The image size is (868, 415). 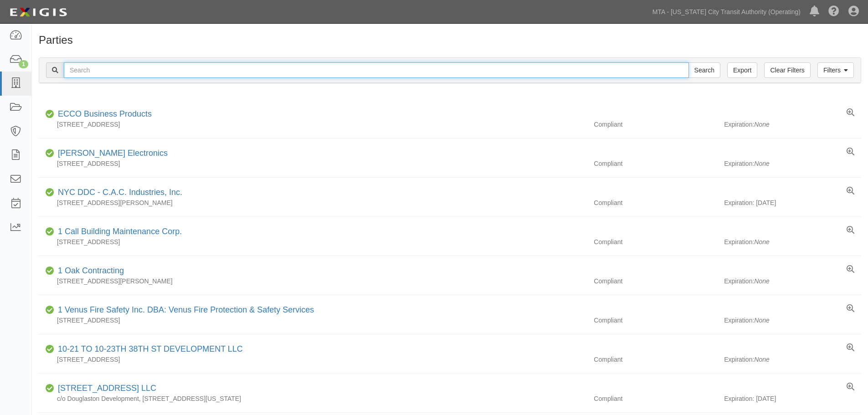 What do you see at coordinates (184, 310) in the screenshot?
I see `div: 1 Venus Fire Safety Inc. DBA: Venus Fire Protection & Safety Services` at bounding box center [184, 310].